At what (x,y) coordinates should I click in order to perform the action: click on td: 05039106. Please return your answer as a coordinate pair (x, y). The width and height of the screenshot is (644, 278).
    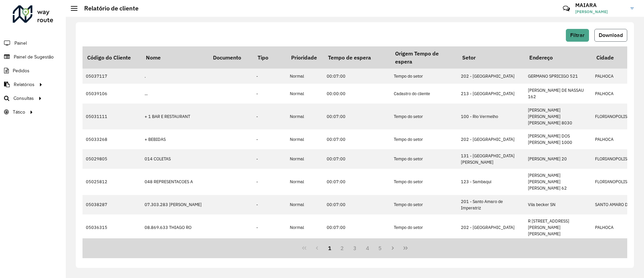
    Looking at the image, I should click on (112, 94).